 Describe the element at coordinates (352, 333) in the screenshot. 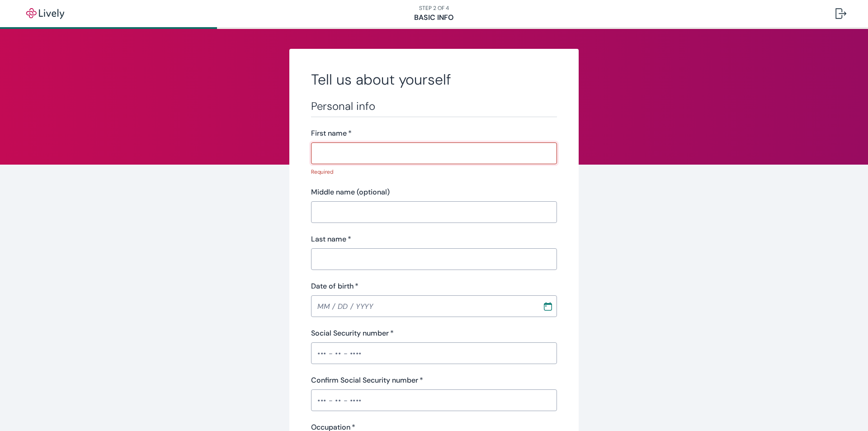

I see `label: Social Security number` at that location.